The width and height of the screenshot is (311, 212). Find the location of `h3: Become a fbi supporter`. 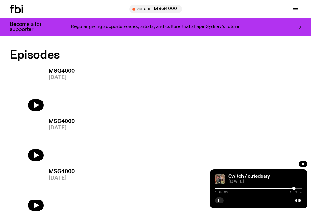

h3: Become a fbi supporter is located at coordinates (29, 27).